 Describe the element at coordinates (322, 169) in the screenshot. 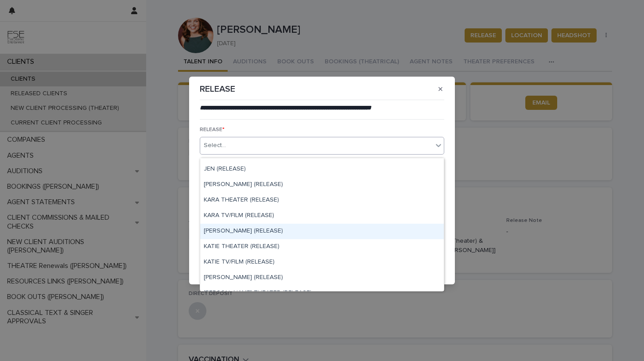

I see `div: JEN (RELEASE)` at that location.